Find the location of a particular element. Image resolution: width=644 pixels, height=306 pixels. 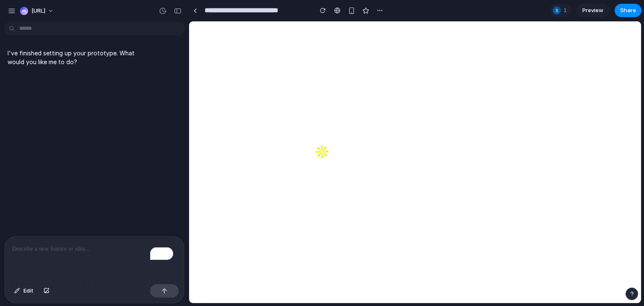

p: I've finished setting up your prototype. What would you like me to do? is located at coordinates (77, 58).